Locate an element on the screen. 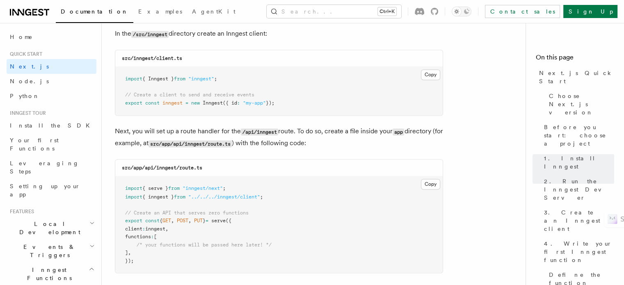 The image size is (624, 285). span: { Inngest } is located at coordinates (158, 79).